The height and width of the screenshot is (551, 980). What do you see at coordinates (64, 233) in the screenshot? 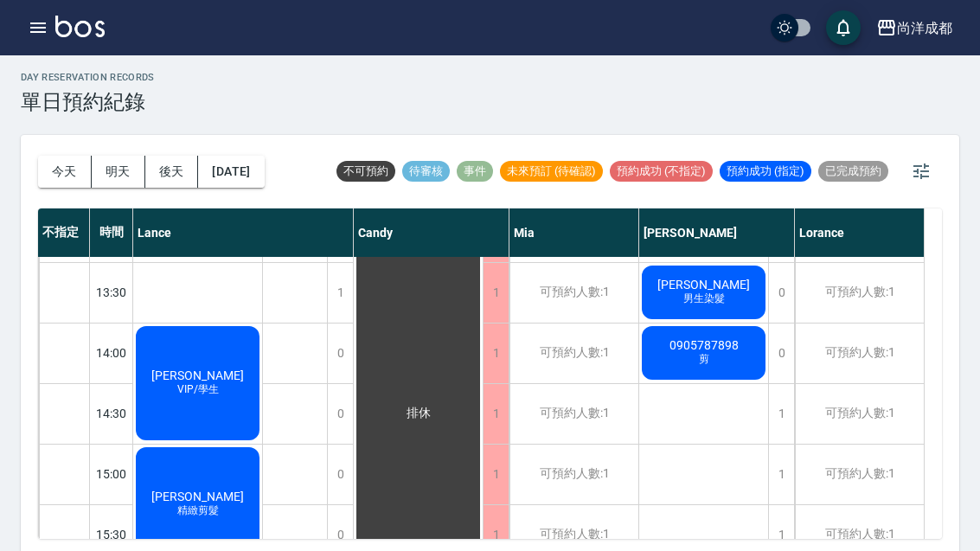
I see `div: 不指定` at bounding box center [64, 233].